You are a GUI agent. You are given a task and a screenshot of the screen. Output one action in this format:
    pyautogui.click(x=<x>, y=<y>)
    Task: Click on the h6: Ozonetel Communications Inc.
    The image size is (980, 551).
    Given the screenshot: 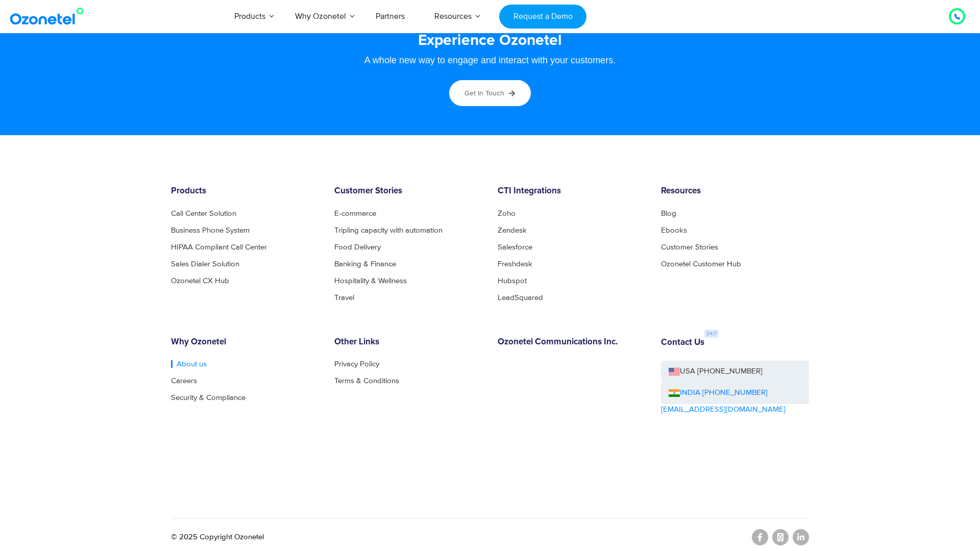 What is the action you would take?
    pyautogui.click(x=571, y=342)
    